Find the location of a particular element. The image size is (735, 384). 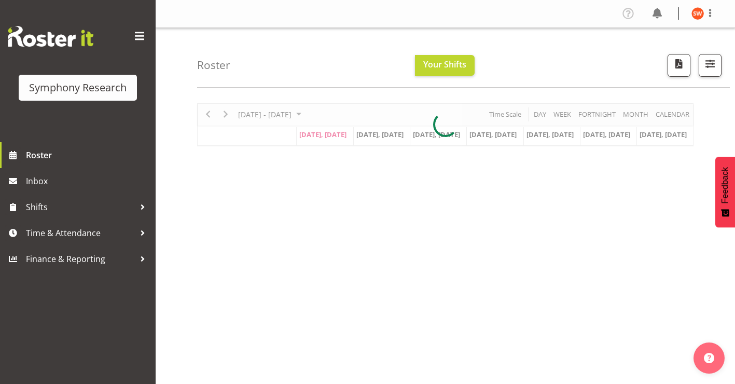

span: Time & Attendance is located at coordinates (80, 233).